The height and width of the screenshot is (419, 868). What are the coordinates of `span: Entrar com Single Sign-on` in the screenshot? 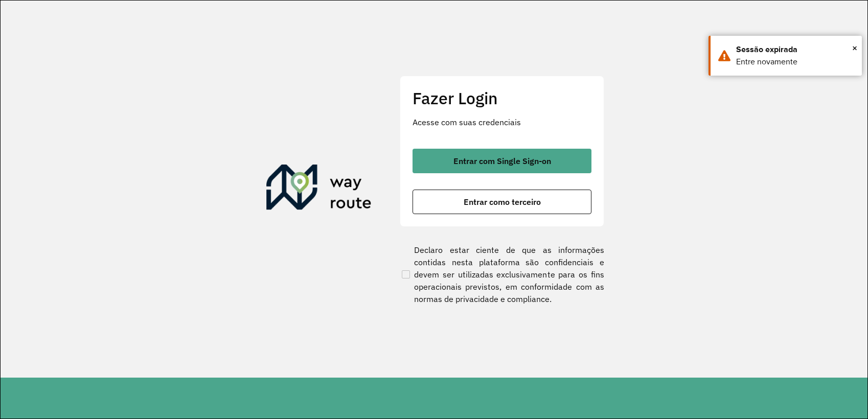 It's located at (502, 161).